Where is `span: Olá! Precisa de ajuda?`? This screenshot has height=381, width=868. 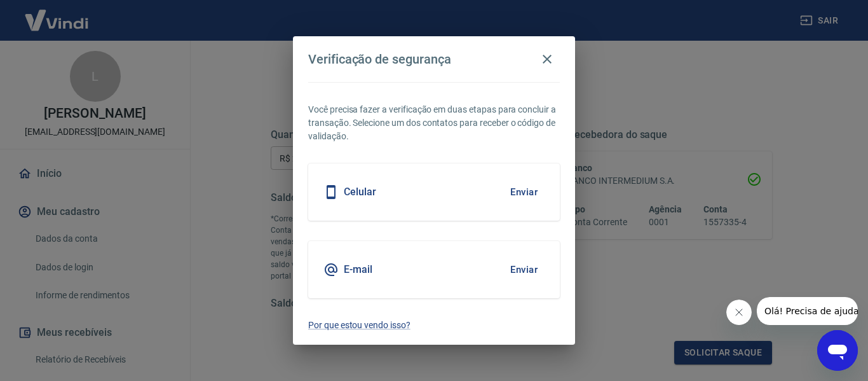 span: Olá! Precisa de ajuda? is located at coordinates (57, 14).